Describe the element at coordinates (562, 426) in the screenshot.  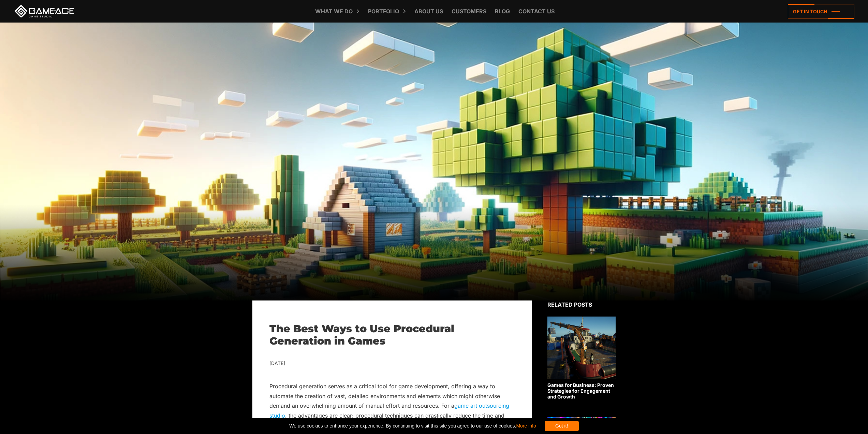
I see `div: Got it!` at that location.